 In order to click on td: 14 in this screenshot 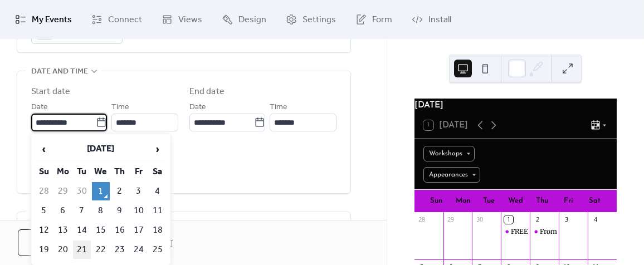, I will do `click(82, 230)`.